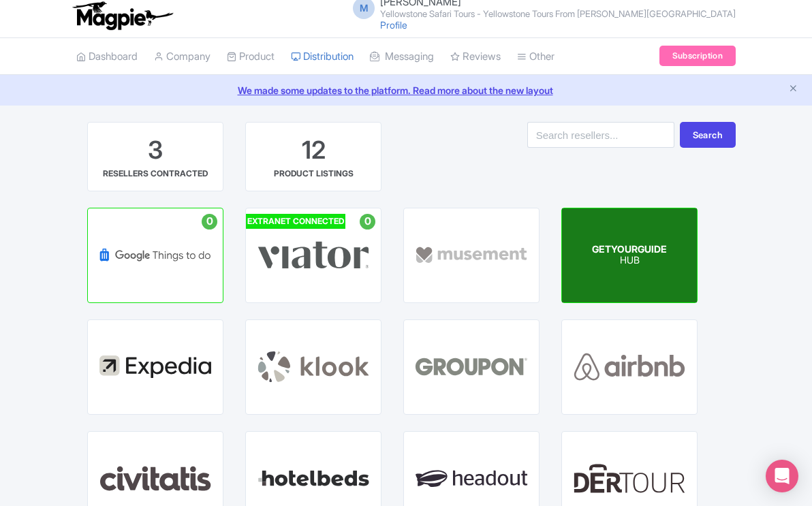 The height and width of the screenshot is (506, 812). What do you see at coordinates (155, 174) in the screenshot?
I see `div: RESELLERS CONTRACTED` at bounding box center [155, 174].